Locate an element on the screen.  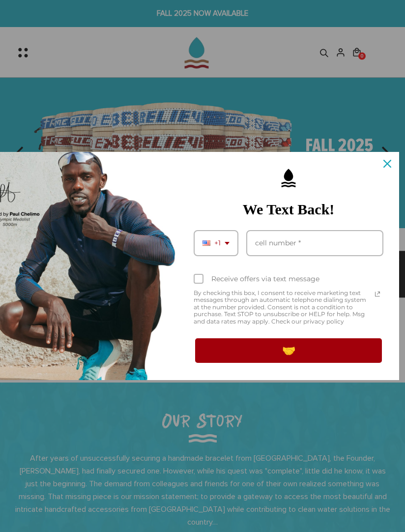
a: Read our Privacy Policy is located at coordinates (377, 294).